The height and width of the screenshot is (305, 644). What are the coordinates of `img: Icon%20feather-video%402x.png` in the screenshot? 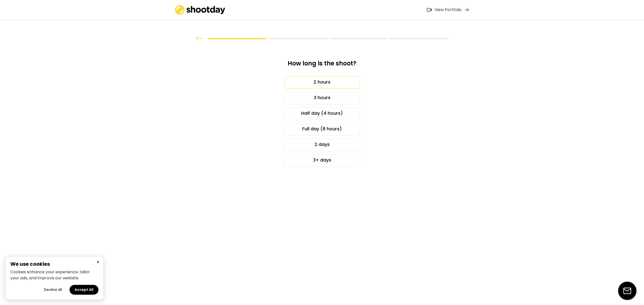 It's located at (429, 10).